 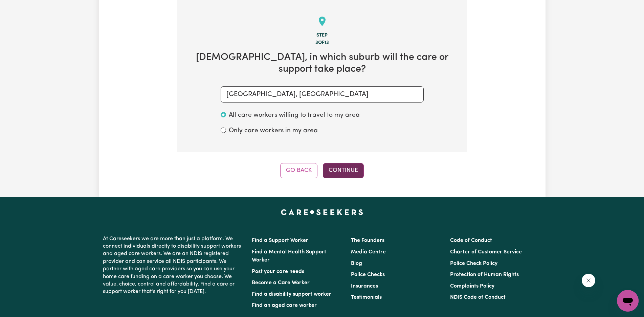 What do you see at coordinates (471, 240) in the screenshot?
I see `a: Code of Conduct` at bounding box center [471, 240].